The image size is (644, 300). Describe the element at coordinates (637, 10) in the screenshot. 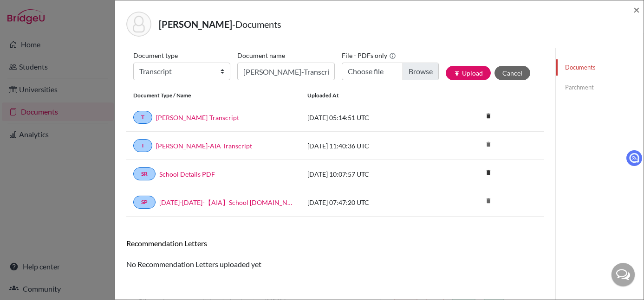

I see `button: Close` at that location.